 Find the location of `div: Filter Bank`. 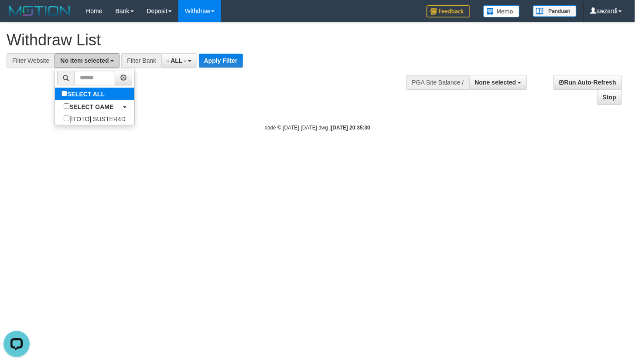

div: Filter Bank is located at coordinates (142, 60).